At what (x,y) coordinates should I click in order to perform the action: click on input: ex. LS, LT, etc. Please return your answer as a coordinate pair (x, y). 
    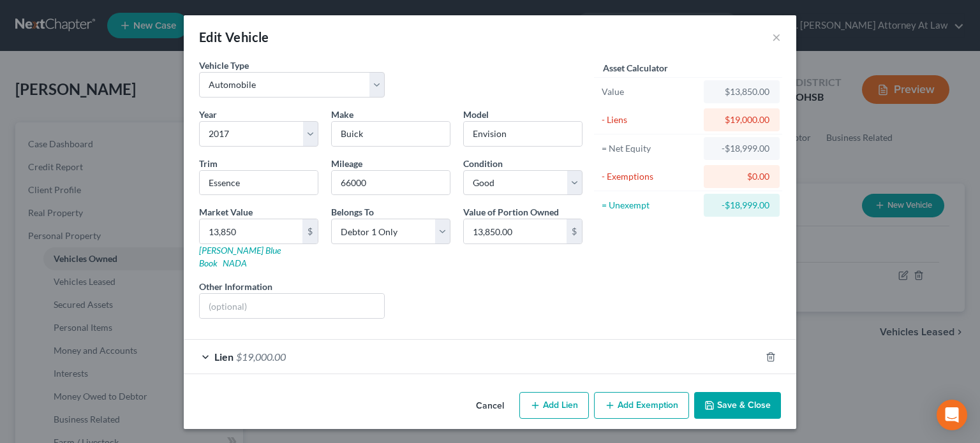
    Looking at the image, I should click on (258, 183).